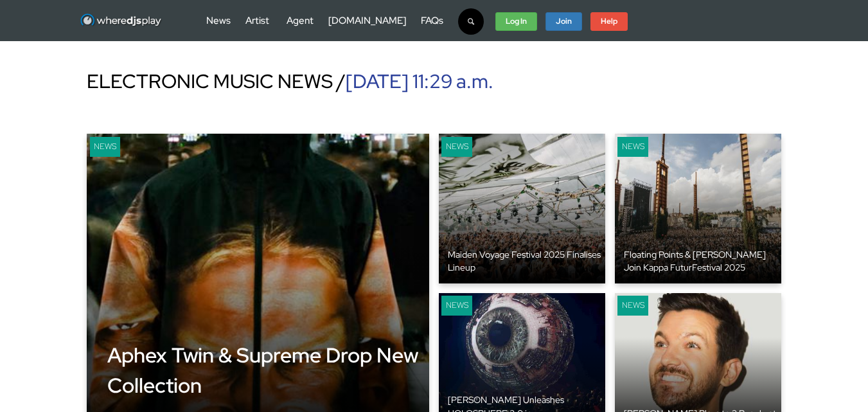  I want to click on a: Log In, so click(516, 22).